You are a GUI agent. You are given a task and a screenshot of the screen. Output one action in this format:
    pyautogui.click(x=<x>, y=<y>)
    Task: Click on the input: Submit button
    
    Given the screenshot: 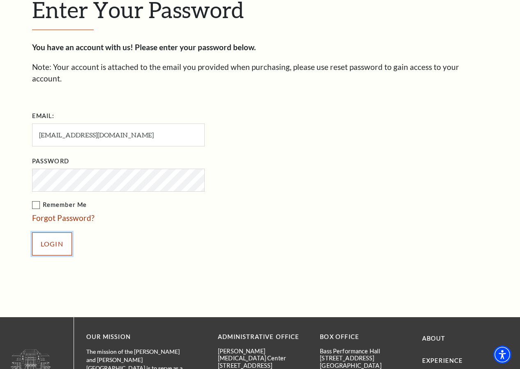 What is the action you would take?
    pyautogui.click(x=52, y=244)
    